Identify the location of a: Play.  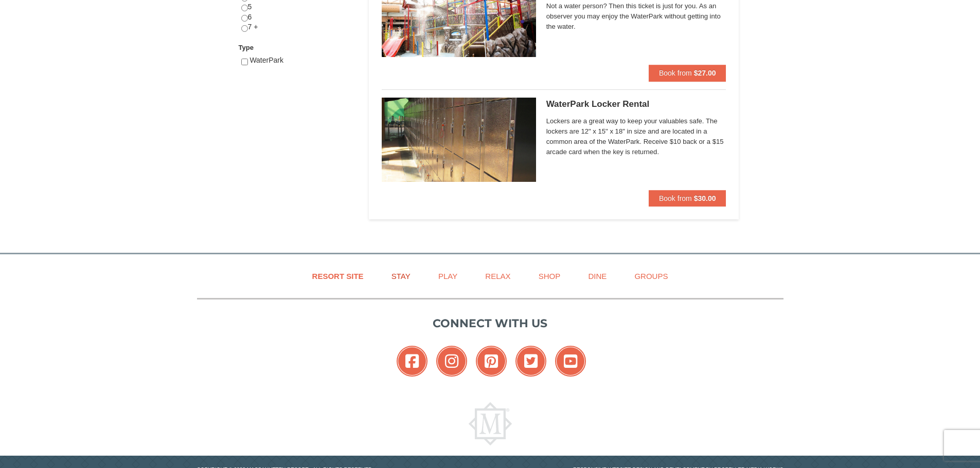
(448, 276).